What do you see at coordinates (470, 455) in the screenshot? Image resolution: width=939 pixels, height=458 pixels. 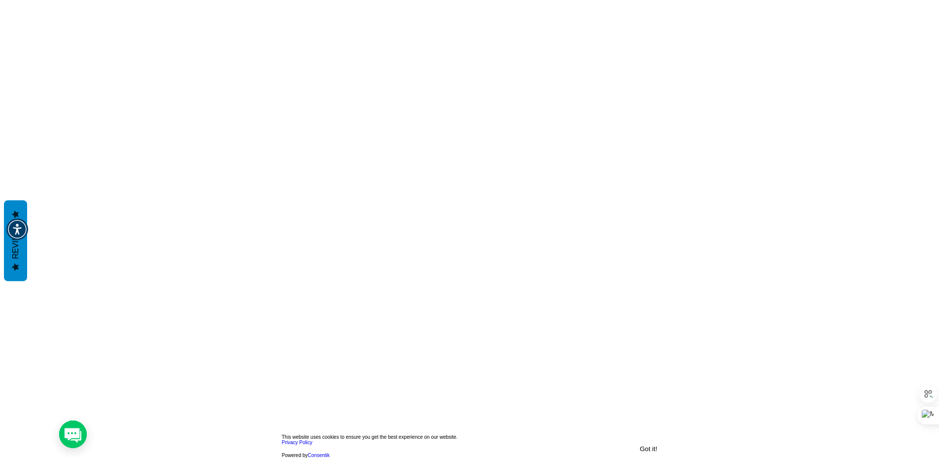 I see `p: Powered by` at bounding box center [470, 455].